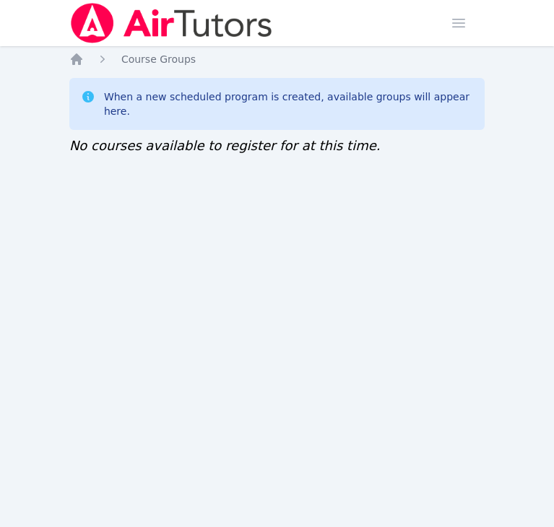 This screenshot has width=554, height=527. Describe the element at coordinates (288, 104) in the screenshot. I see `div: When a new scheduled program is created, available groups will appear here.` at that location.